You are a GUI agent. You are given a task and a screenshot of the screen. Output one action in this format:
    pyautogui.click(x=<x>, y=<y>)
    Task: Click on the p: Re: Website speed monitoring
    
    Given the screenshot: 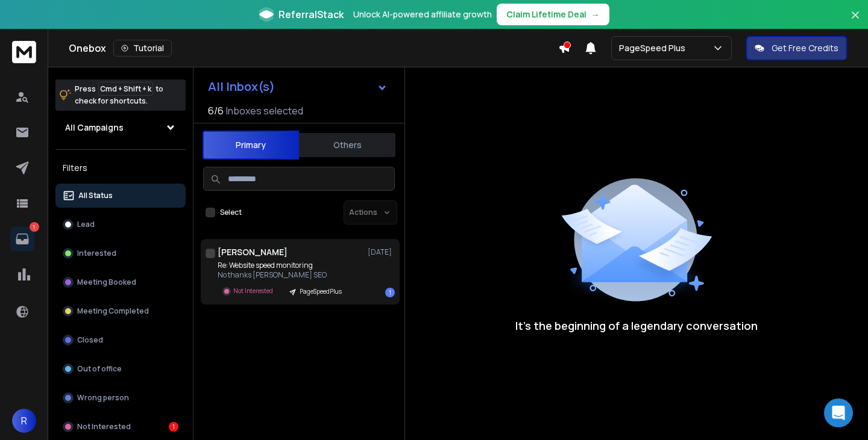 What is the action you would take?
    pyautogui.click(x=284, y=265)
    